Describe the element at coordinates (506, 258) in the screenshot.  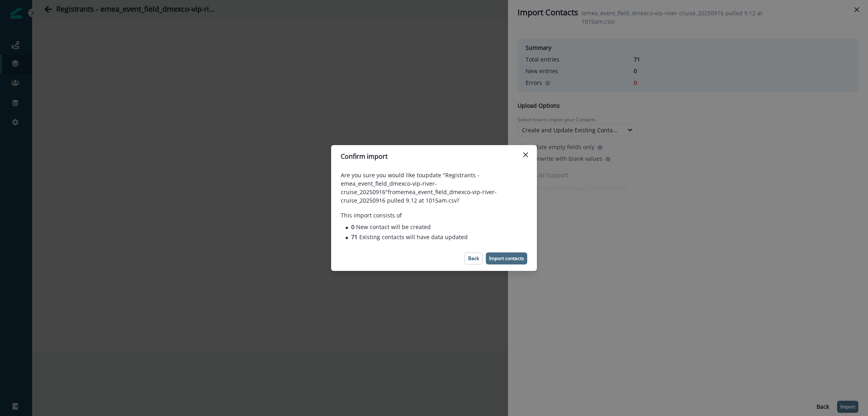
I see `p: Import contacts` at that location.